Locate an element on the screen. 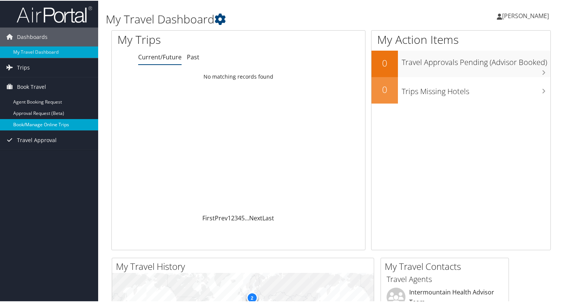 The height and width of the screenshot is (302, 561). span: Travel Approval is located at coordinates (37, 139).